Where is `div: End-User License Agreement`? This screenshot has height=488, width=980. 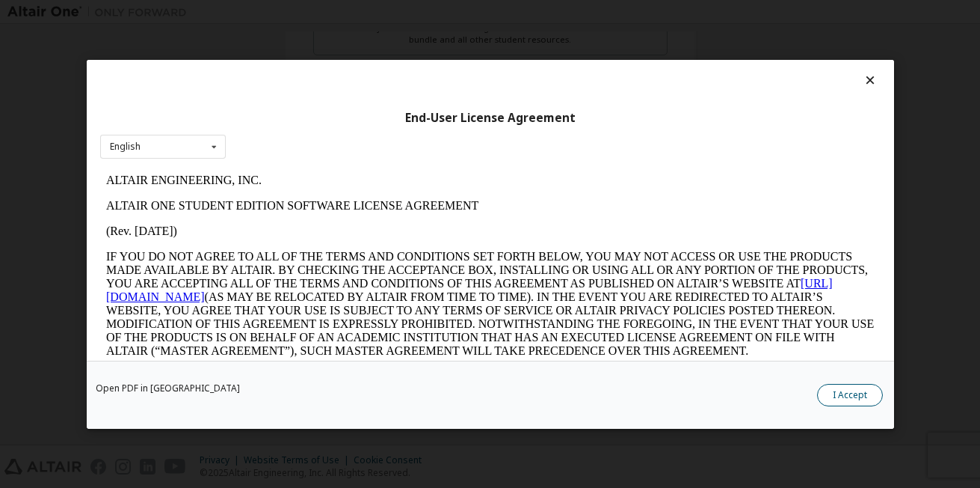 div: End-User License Agreement is located at coordinates (490, 118).